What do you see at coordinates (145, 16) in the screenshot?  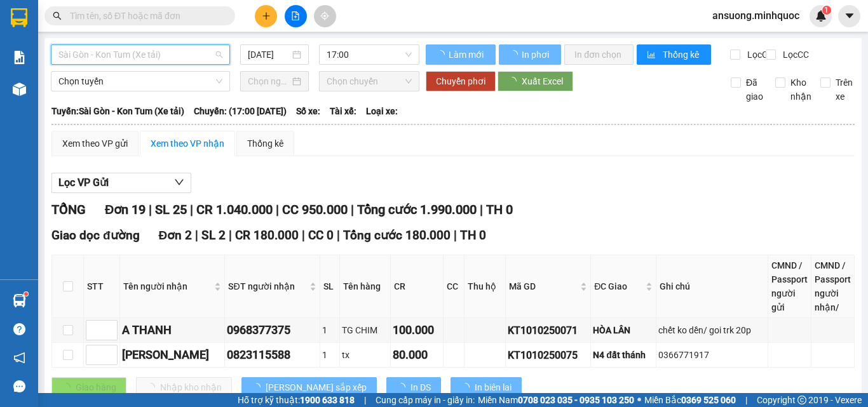 I see `input: Tìm tên, số ĐT hoặc mã đơn` at bounding box center [145, 16].